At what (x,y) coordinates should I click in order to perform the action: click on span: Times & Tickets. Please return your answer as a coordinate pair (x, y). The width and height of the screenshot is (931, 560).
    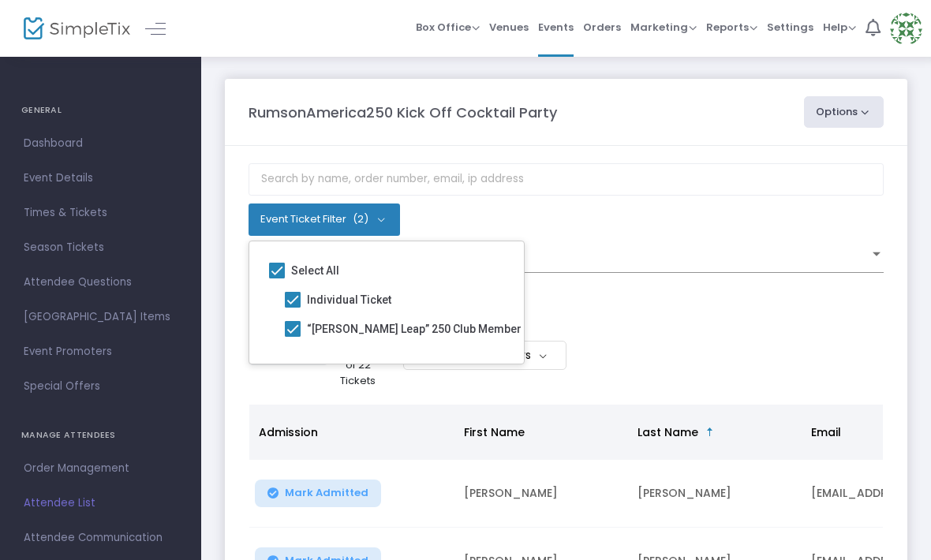
    Looking at the image, I should click on (100, 213).